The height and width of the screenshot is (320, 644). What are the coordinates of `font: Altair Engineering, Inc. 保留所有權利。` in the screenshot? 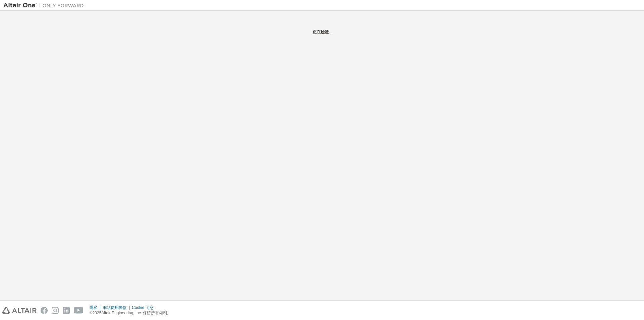 It's located at (136, 313).